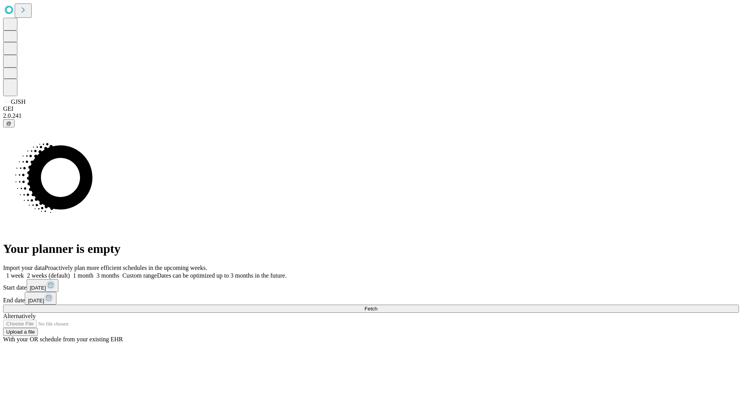  What do you see at coordinates (221, 276) in the screenshot?
I see `span: Dates can be optimized up to 3 months in the future.` at bounding box center [221, 276].